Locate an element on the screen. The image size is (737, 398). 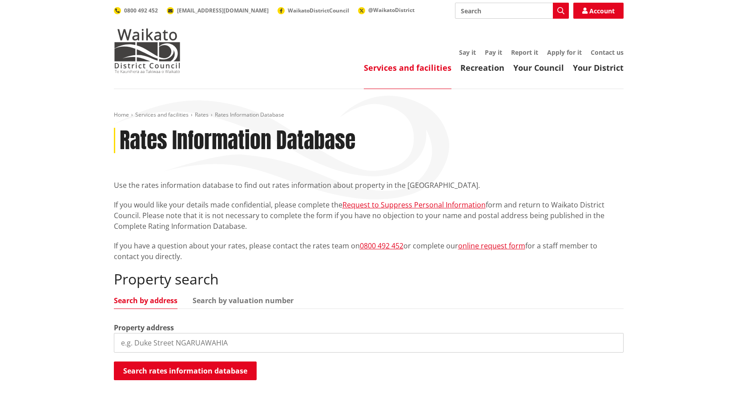
nav: breadcrumb is located at coordinates (369, 115).